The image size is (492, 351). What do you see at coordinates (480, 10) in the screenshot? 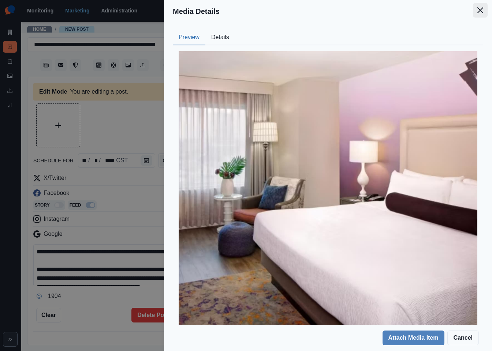
I see `button: Close` at bounding box center [480, 10].